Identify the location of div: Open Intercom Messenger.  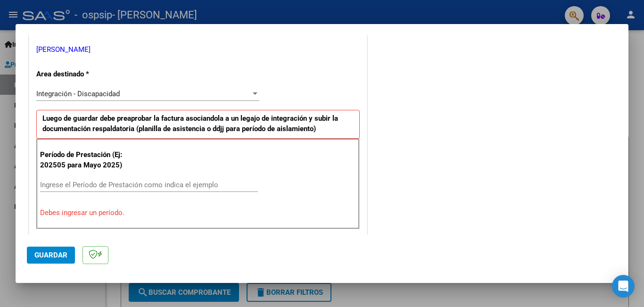
(623, 286).